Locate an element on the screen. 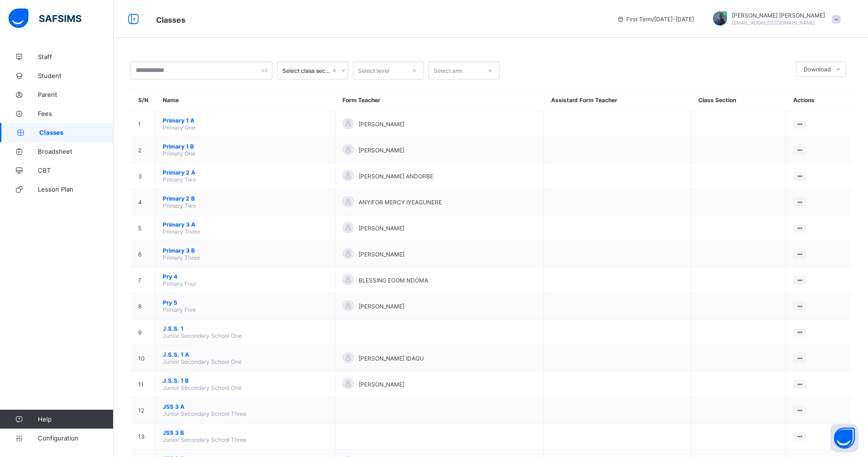 Image resolution: width=868 pixels, height=457 pixels. span: Primary Five is located at coordinates (180, 309).